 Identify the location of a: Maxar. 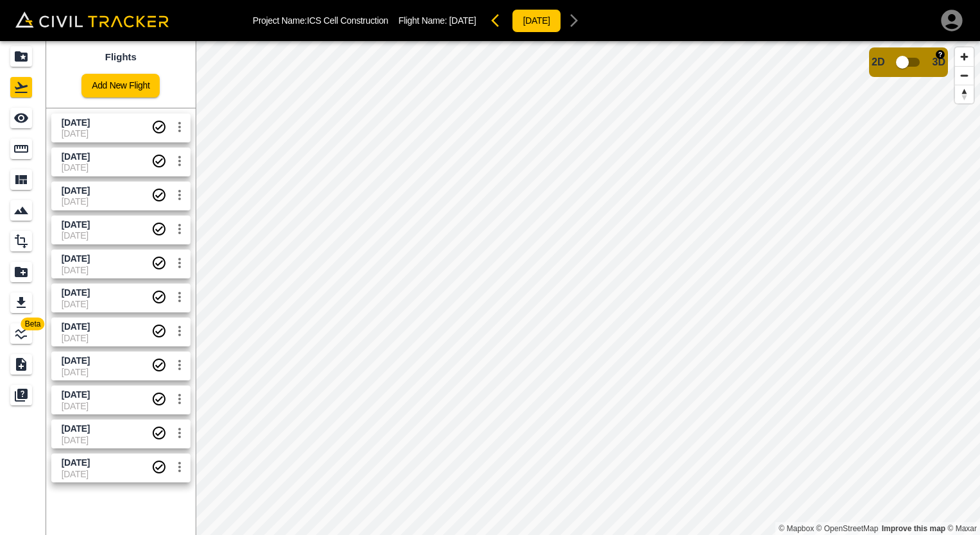
(962, 529).